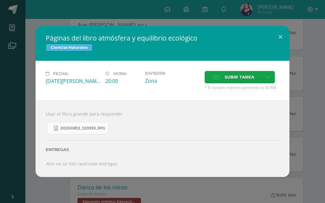 The image size is (325, 203). What do you see at coordinates (239, 77) in the screenshot?
I see `span: Subir tarea` at bounding box center [239, 77].